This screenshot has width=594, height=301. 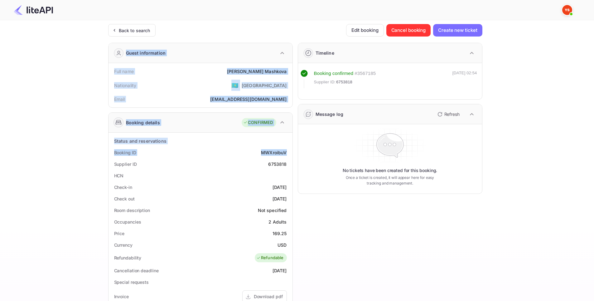 I want to click on div: 6753818, so click(x=277, y=164).